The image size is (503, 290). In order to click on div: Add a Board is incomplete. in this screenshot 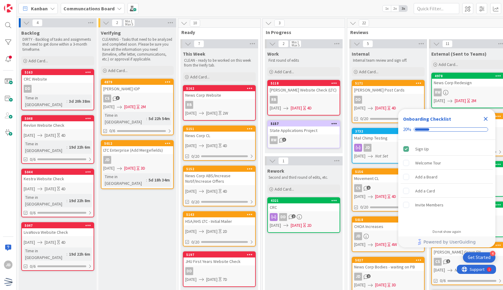, I will do `click(447, 177)`.